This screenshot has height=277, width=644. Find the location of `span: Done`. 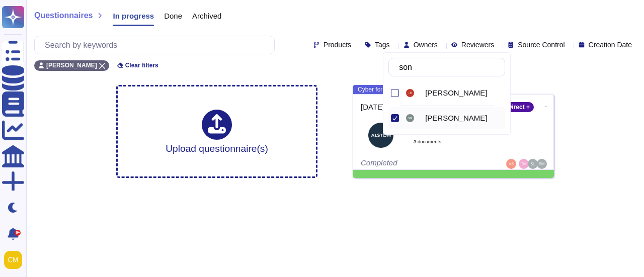

span: Done is located at coordinates (173, 16).